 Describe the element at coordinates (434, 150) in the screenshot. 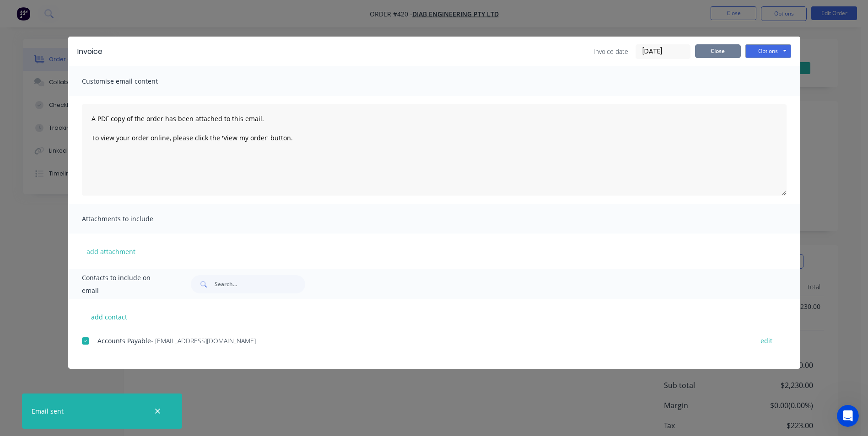

I see `textarea: A PDF copy of the order has been attached to this email. To view your order online, please click ...` at that location.